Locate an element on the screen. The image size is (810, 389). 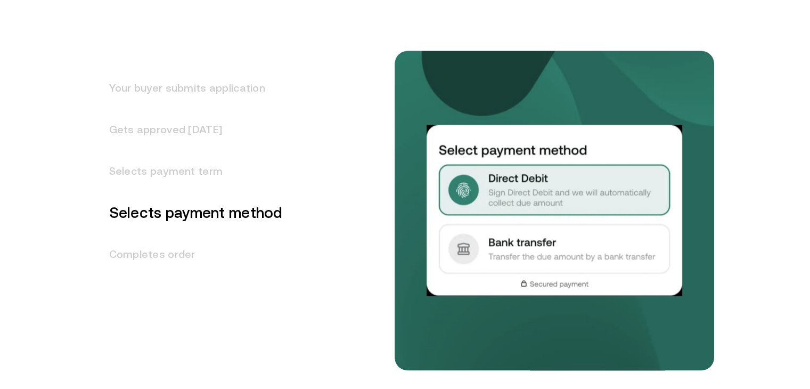
h3: Selects payment term is located at coordinates (190, 171).